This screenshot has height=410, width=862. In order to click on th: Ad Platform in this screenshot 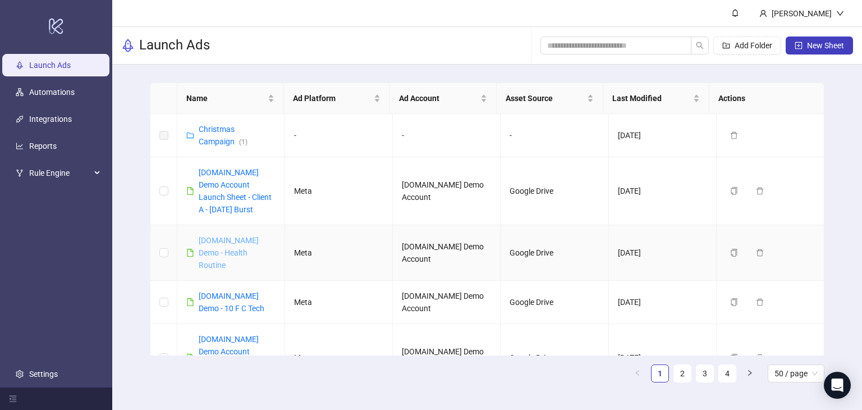, I will do `click(337, 98)`.